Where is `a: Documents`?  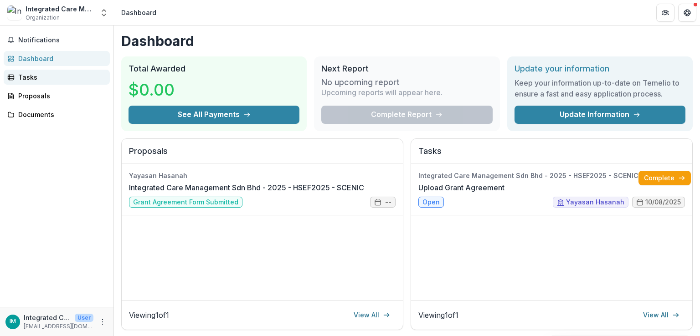 a: Documents is located at coordinates (57, 114).